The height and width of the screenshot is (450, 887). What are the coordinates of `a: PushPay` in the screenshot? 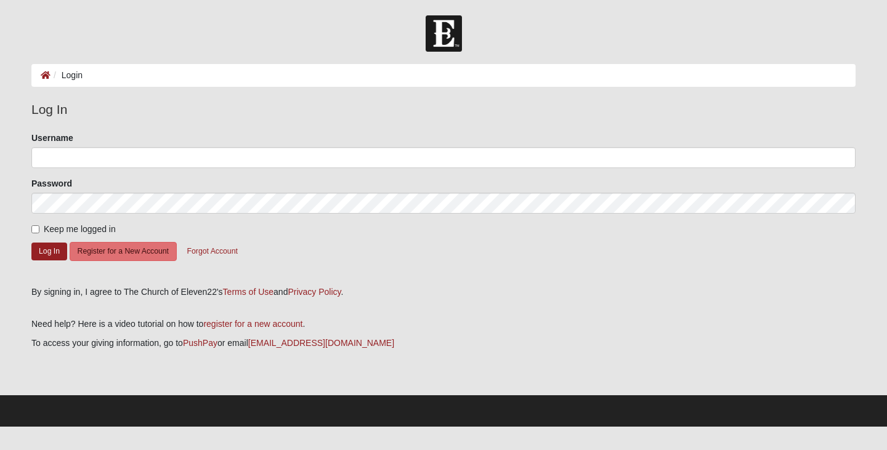 It's located at (200, 343).